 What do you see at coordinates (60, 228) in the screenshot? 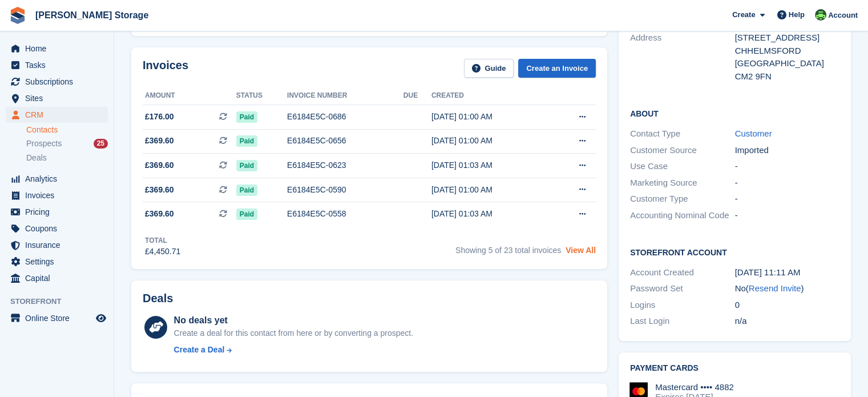
I see `span: Coupons` at bounding box center [60, 228].